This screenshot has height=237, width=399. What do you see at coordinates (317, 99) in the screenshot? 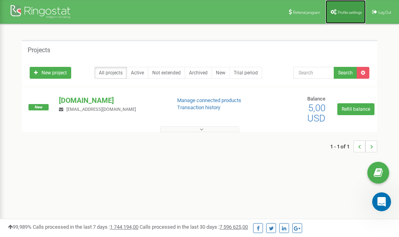
I see `span: Balance` at bounding box center [317, 99].